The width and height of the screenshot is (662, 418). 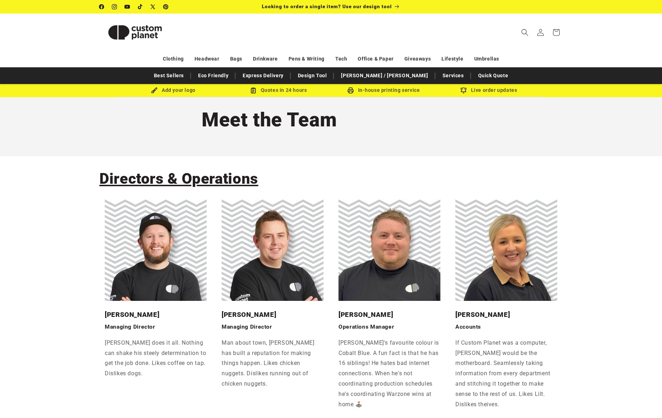 I want to click on a: Giveaways, so click(x=417, y=59).